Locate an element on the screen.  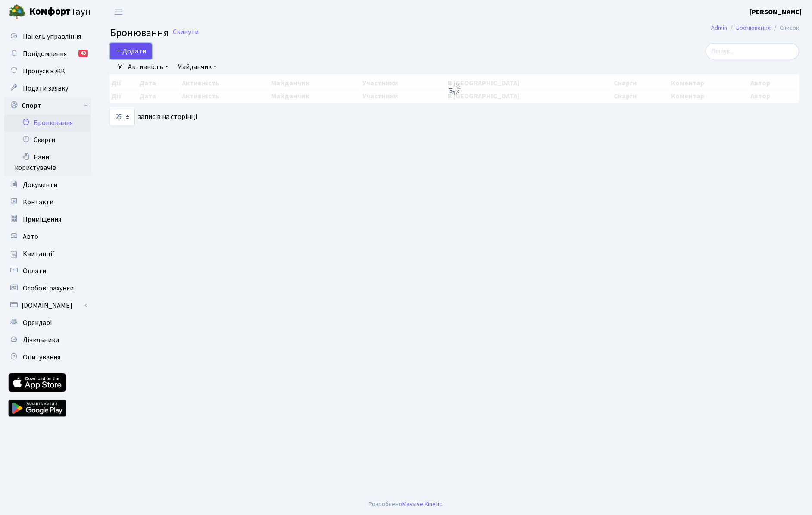
span: Оплати is located at coordinates (34, 271).